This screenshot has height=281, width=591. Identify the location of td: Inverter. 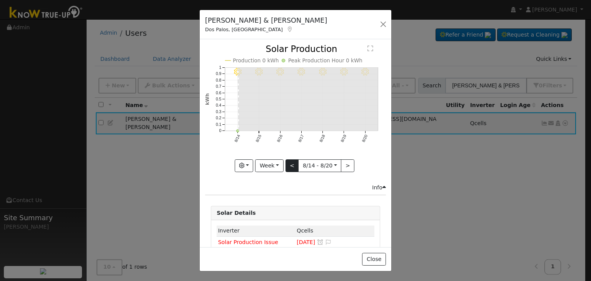
(256, 231).